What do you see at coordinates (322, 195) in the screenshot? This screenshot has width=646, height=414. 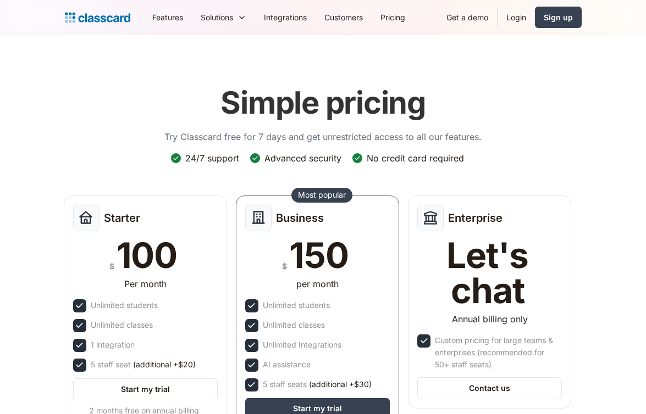 I see `div: Most popular` at bounding box center [322, 195].